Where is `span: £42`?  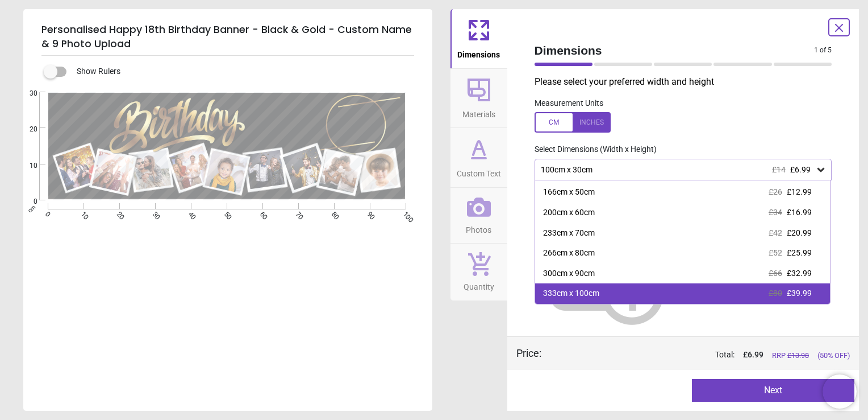
span: £42 is located at coordinates (776, 232).